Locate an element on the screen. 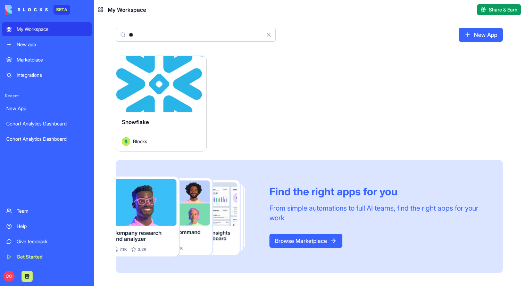 Image resolution: width=525 pixels, height=286 pixels. a: Browse Marketplace is located at coordinates (306, 241).